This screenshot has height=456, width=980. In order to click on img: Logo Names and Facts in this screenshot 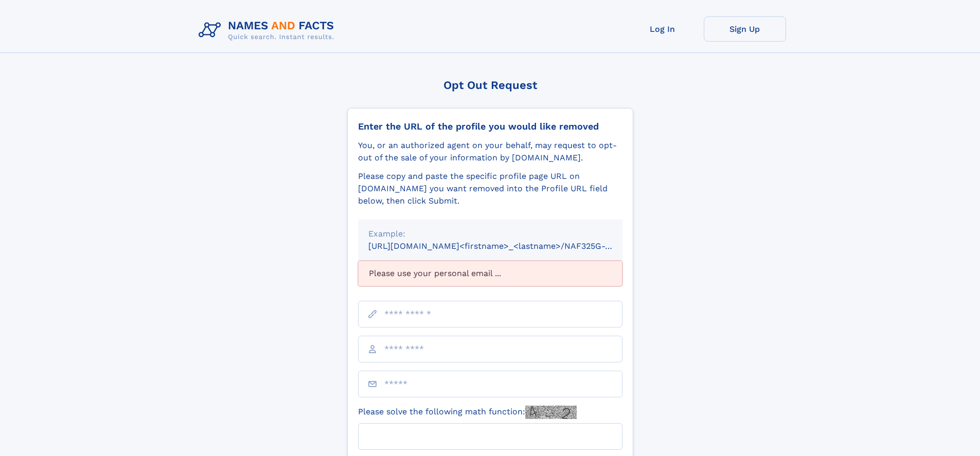, I will do `click(269, 31)`.